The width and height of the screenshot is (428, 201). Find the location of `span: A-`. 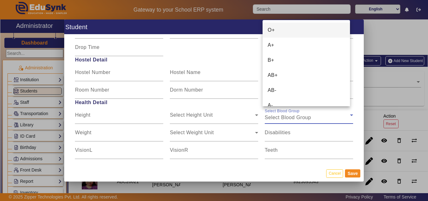

span: A- is located at coordinates (270, 105).